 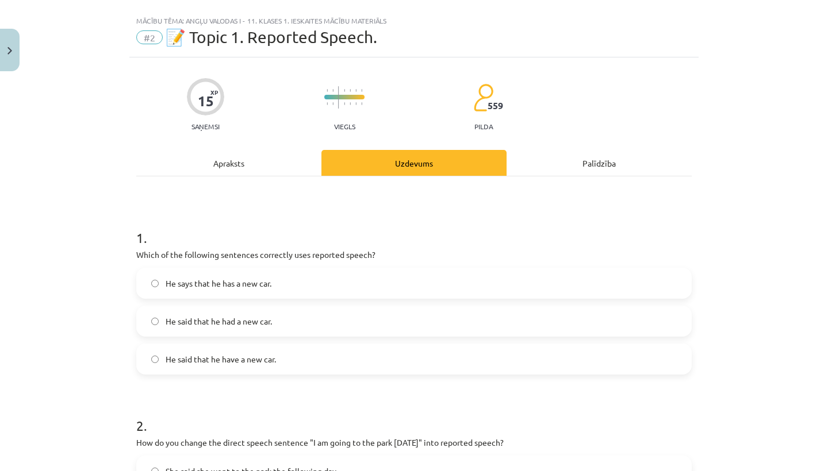 I want to click on div: Uzdevums, so click(x=414, y=163).